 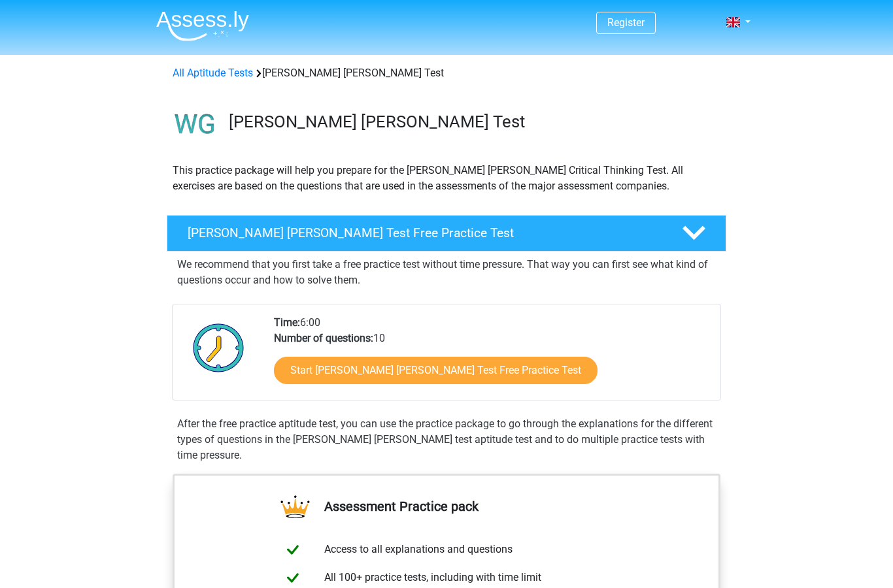 I want to click on img: watson glaser test, so click(x=195, y=124).